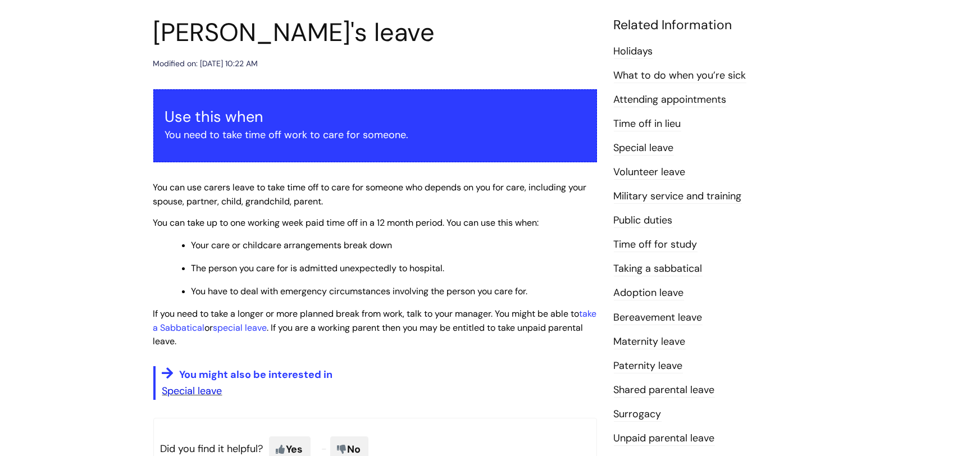 The height and width of the screenshot is (456, 980). What do you see at coordinates (643, 221) in the screenshot?
I see `a: Public duties` at bounding box center [643, 221].